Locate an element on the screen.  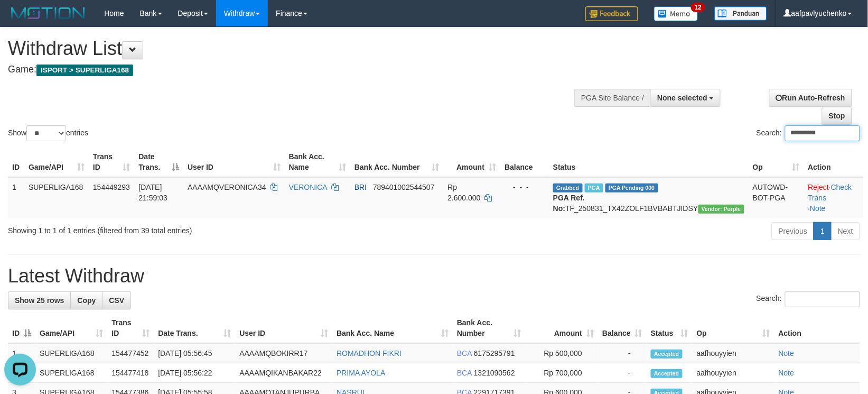
span: CSV is located at coordinates (117, 300).